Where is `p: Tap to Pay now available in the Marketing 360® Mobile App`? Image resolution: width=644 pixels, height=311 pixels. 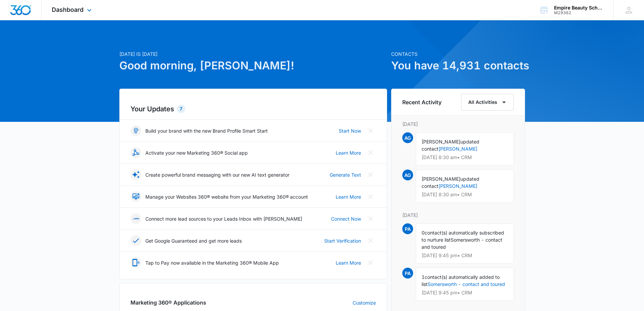
p: Tap to Pay now available in the Marketing 360® Mobile App is located at coordinates (212, 263).